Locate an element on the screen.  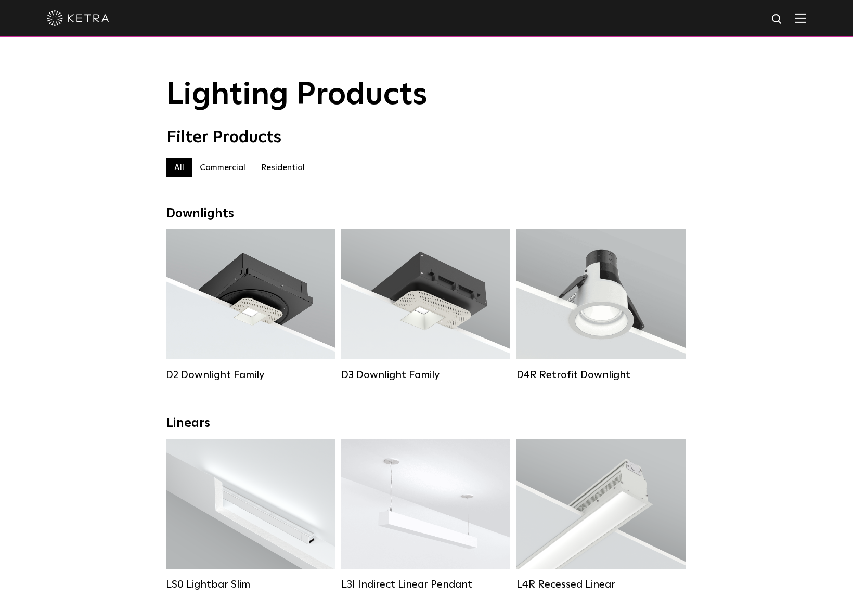
div: Filter Products is located at coordinates (426, 138).